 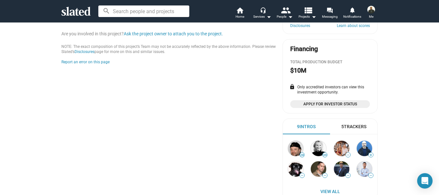 I want to click on mat-icon: people, so click(x=286, y=10).